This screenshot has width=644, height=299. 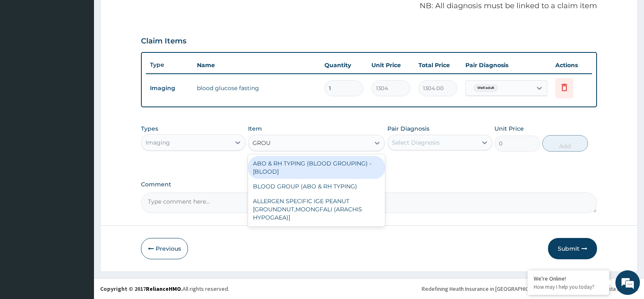 What do you see at coordinates (257, 65) in the screenshot?
I see `th: Name` at bounding box center [257, 65].